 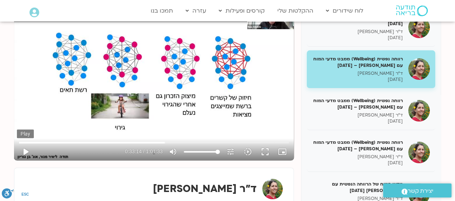 I want to click on img: רווחה נפשית (Wellbeing) ממבט מדעי המוח עם נועה אלבלדה – 14/02/25, so click(x=419, y=111).